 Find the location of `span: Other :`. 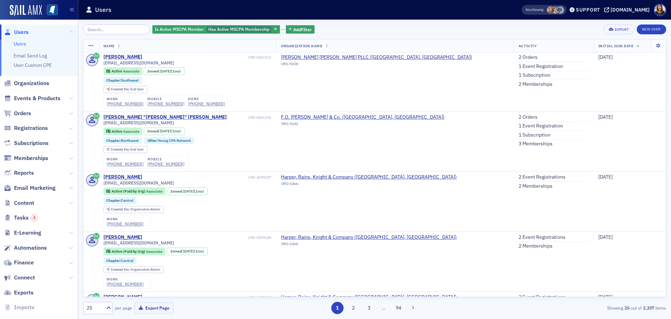

span: Other : is located at coordinates (153, 140).